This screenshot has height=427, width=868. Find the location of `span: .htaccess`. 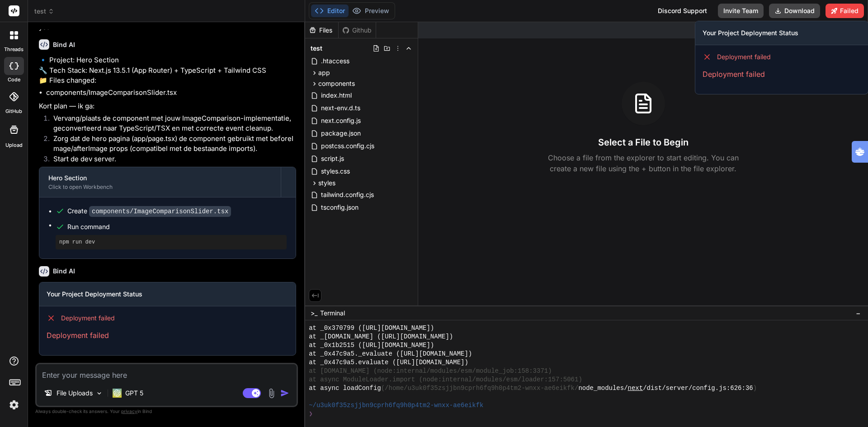

span: .htaccess is located at coordinates (335, 61).